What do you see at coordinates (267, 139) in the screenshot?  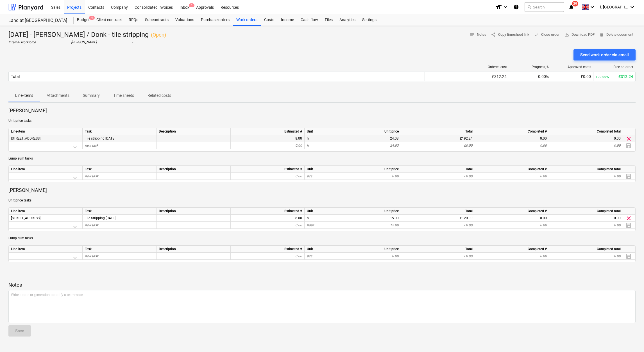 I see `div: 8.00` at bounding box center [267, 139].